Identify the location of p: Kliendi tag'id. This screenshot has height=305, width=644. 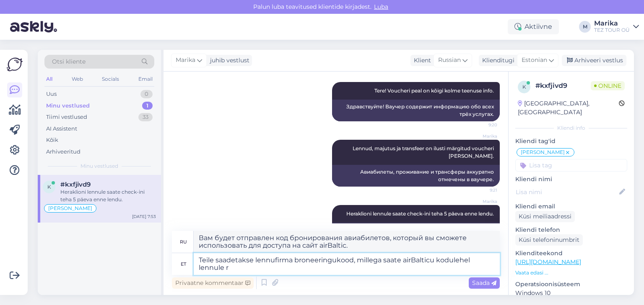
(571, 141).